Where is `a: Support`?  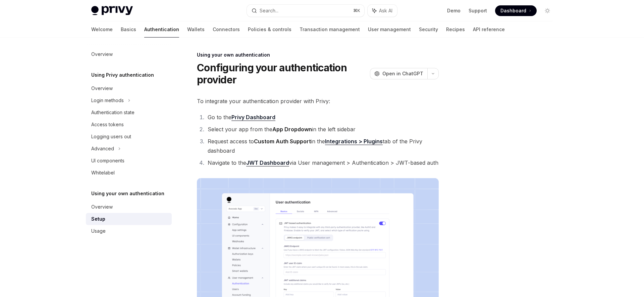 a: Support is located at coordinates (478, 11).